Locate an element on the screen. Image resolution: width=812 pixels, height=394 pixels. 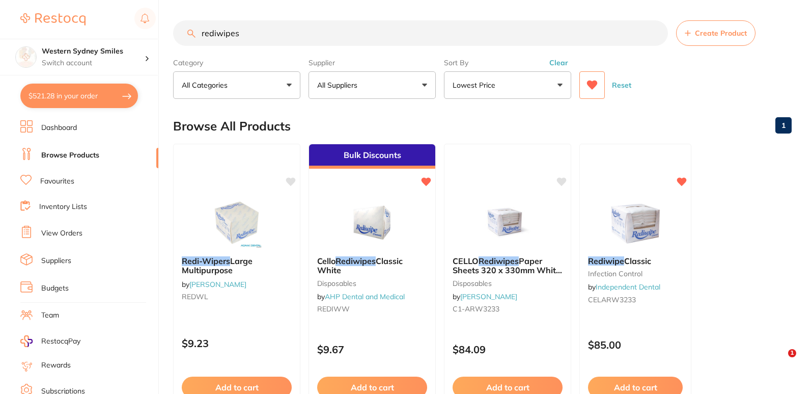
label: Category is located at coordinates (237, 63).